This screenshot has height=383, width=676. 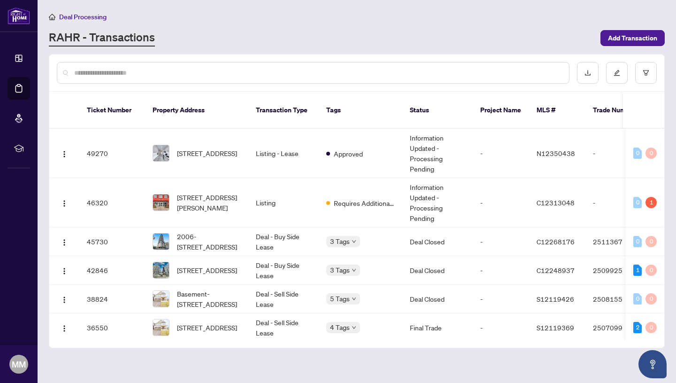 I want to click on td: Listing - Lease, so click(x=284, y=153).